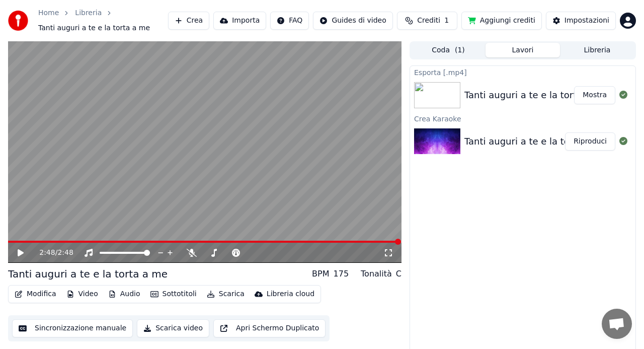 The width and height of the screenshot is (644, 349). Describe the element at coordinates (240, 21) in the screenshot. I see `button: Importa` at that location.